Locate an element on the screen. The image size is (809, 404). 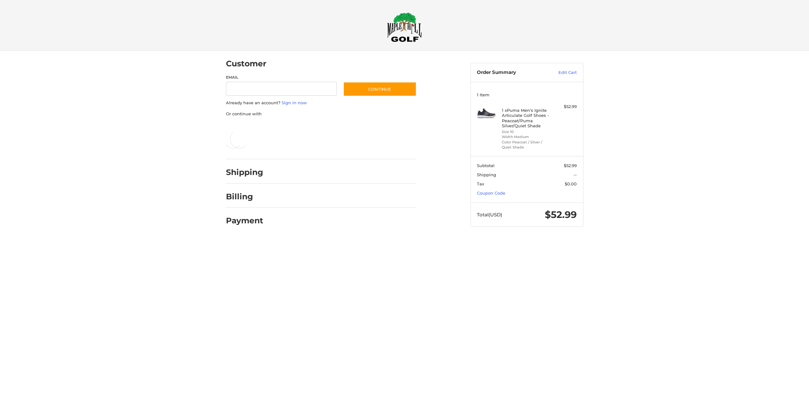
a: Sign in now is located at coordinates (294, 103).